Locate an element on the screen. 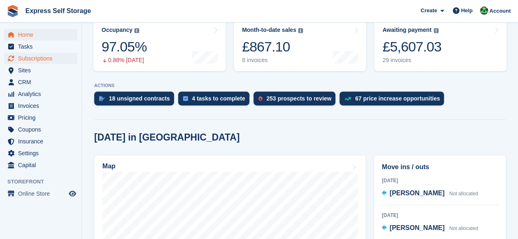 This screenshot has height=239, width=518. div: Occupancy is located at coordinates (117, 30).